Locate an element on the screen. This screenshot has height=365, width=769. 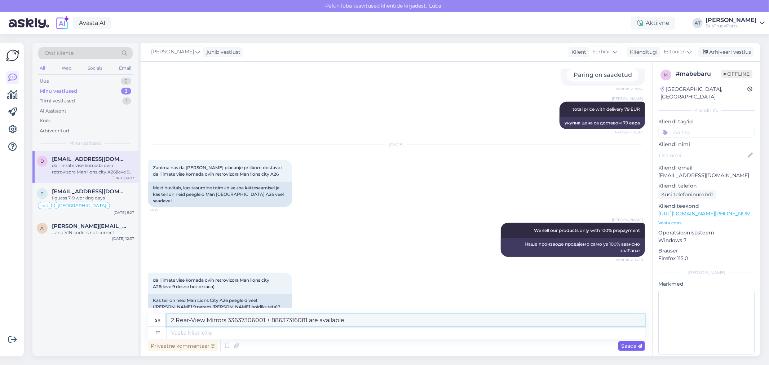
p: Vaata edasi ... is located at coordinates (706, 223).